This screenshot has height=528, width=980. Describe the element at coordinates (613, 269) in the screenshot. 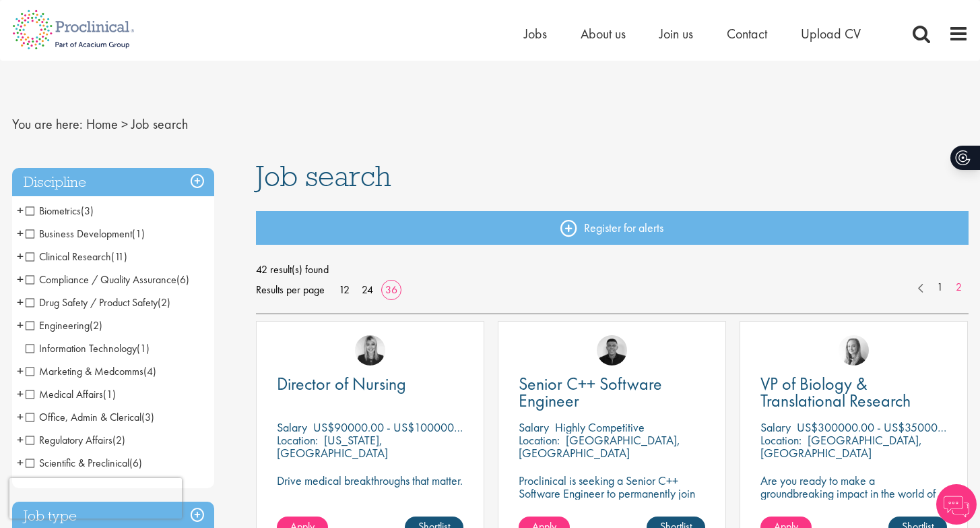

I see `span: 42 result(s) found` at that location.